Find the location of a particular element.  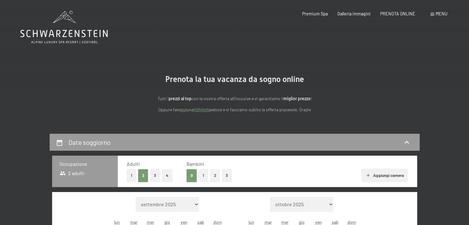

span: PRENOTA ONLINE is located at coordinates (398, 14).